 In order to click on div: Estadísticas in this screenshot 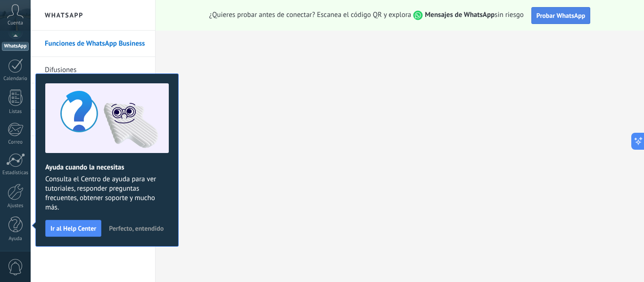, I will do `click(16, 173)`.